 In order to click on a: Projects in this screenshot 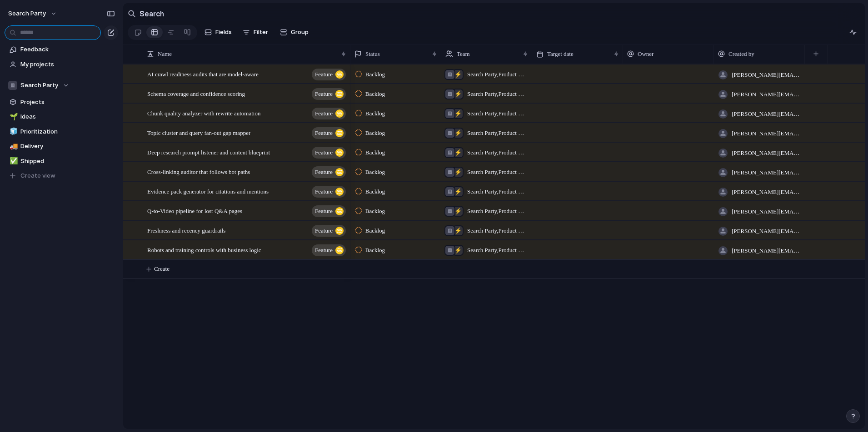, I will do `click(61, 102)`.